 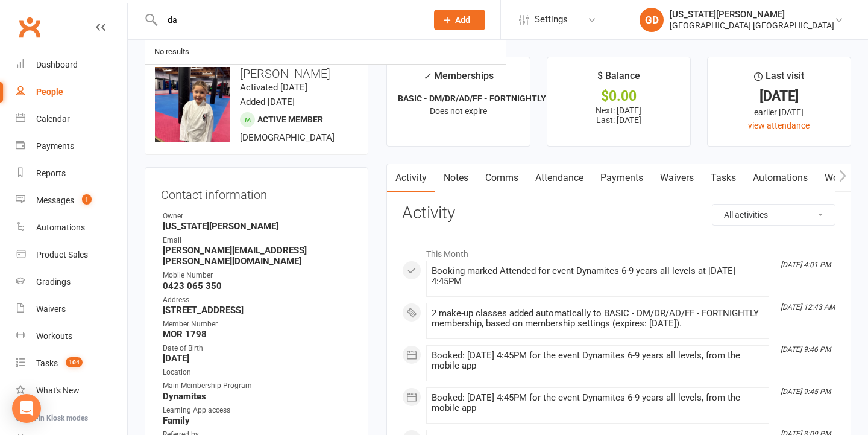 I want to click on a: Workouts, so click(x=71, y=335).